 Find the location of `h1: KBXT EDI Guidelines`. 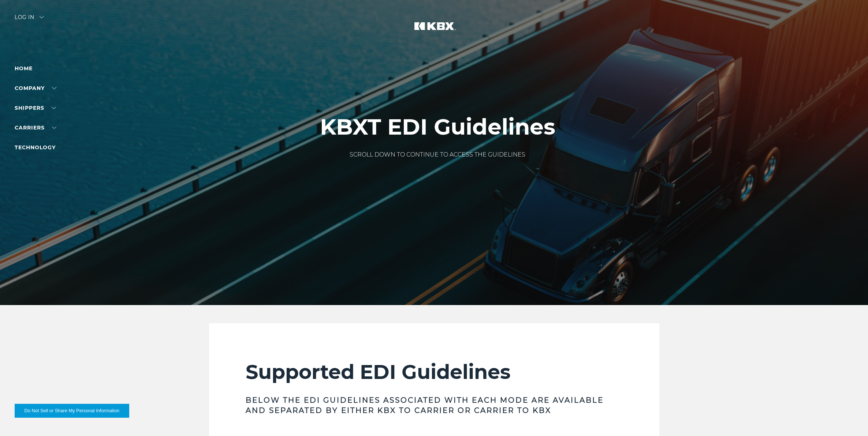

h1: KBXT EDI Guidelines is located at coordinates (437, 127).